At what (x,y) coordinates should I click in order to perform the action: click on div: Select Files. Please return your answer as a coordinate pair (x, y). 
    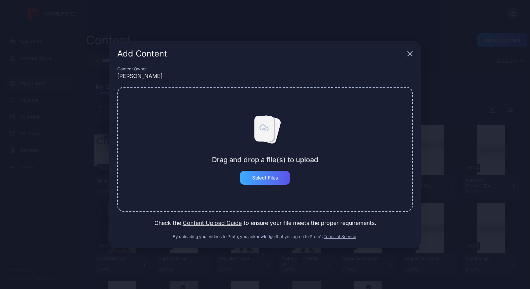
    Looking at the image, I should click on (265, 178).